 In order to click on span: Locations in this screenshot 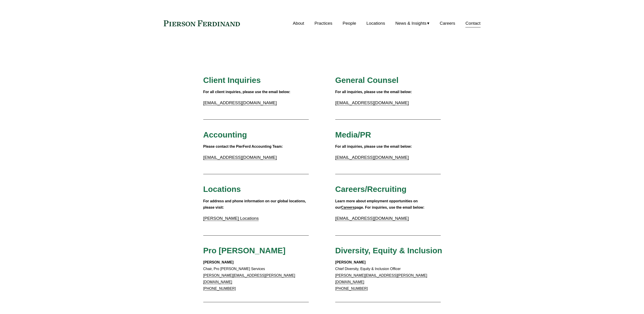, I will do `click(222, 189)`.